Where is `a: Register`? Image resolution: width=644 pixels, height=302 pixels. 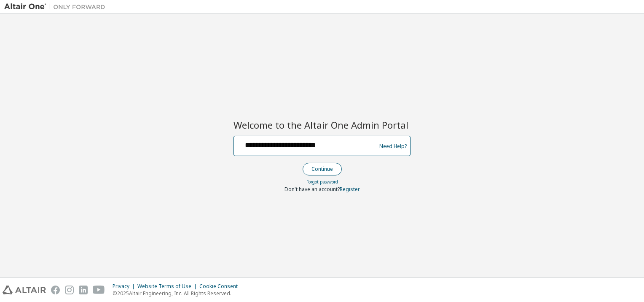
a: Register is located at coordinates (350, 189).